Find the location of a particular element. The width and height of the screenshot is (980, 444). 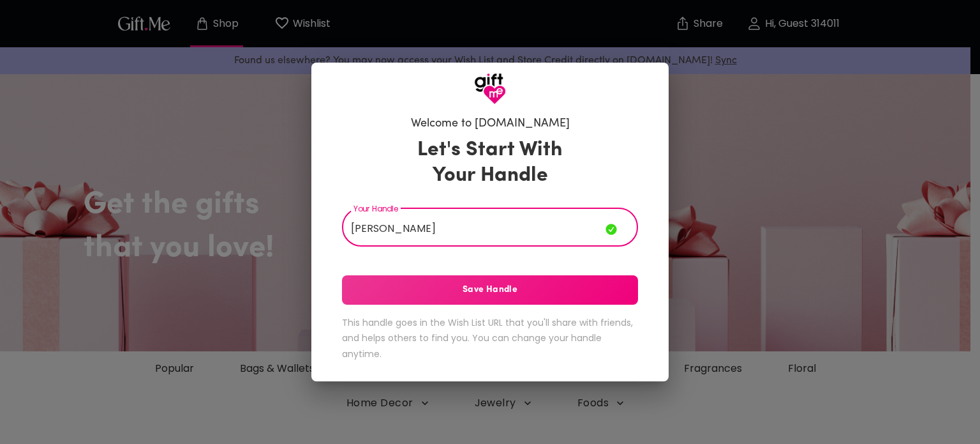

h6: This handle goes in the Wish List URL that you'll share with friends, and helps others to find yo... is located at coordinates (490, 339).